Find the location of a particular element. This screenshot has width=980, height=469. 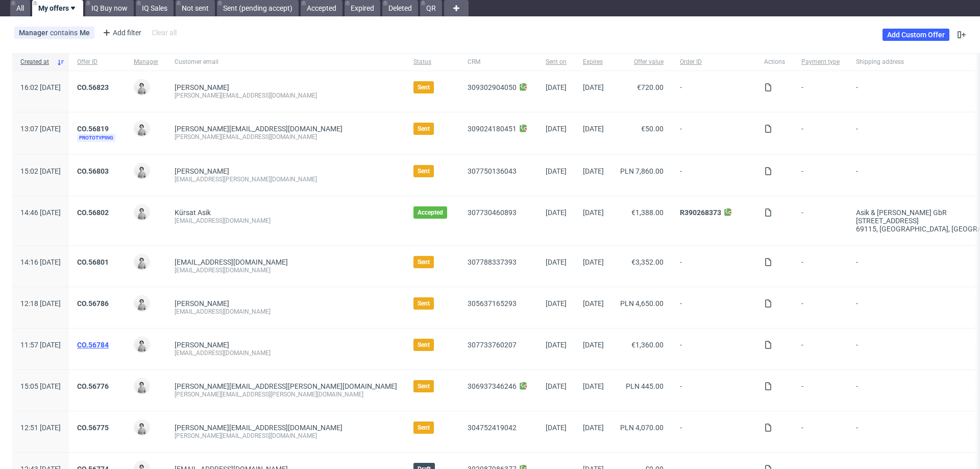

a: CO.56775 is located at coordinates (93, 427).